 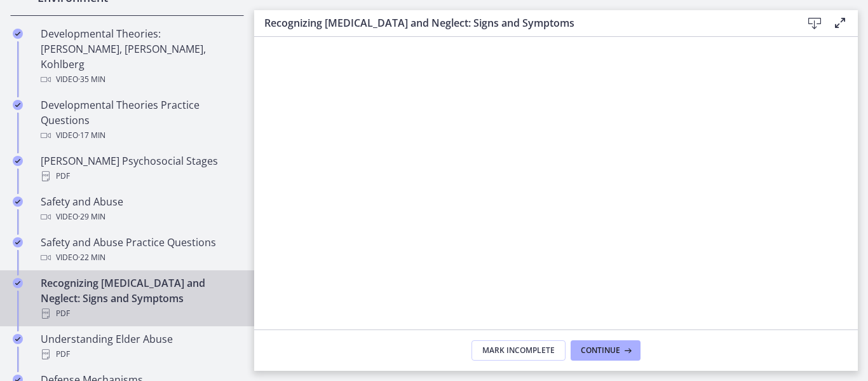 What do you see at coordinates (140, 347) in the screenshot?
I see `div: Understanding Elder Abuse` at bounding box center [140, 347].